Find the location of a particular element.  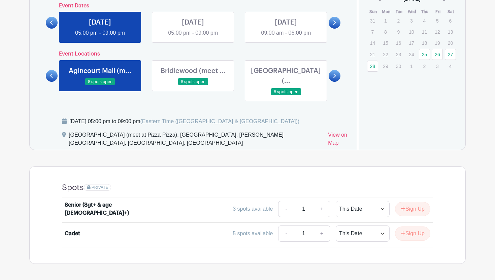

h4: Spots is located at coordinates (73, 187).